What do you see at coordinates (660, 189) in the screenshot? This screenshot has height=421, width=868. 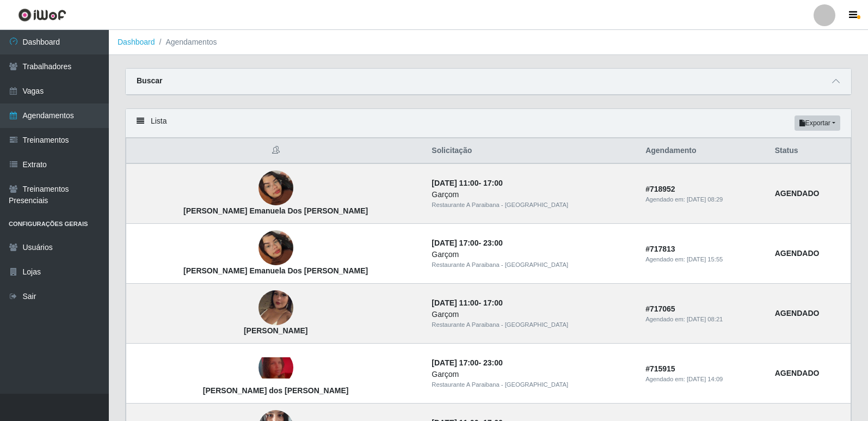 I see `strong: # 718952` at bounding box center [660, 189].